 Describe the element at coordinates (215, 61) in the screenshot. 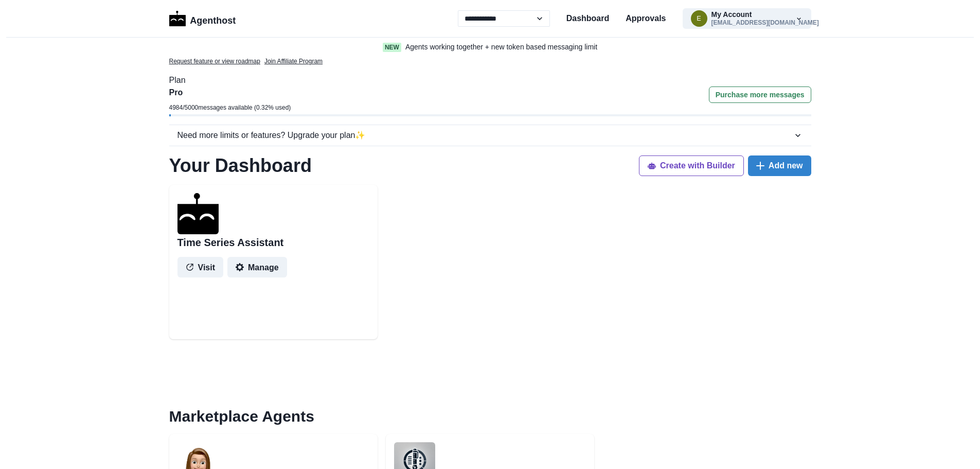

I see `a: Request feature or view roadmap` at that location.